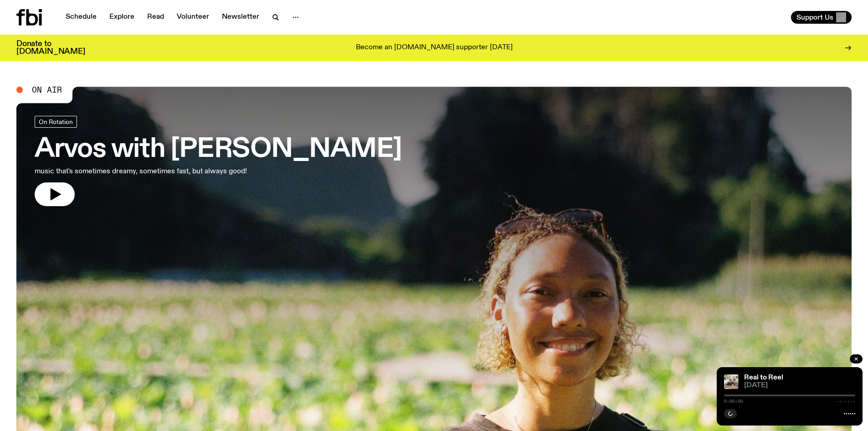 Image resolution: width=868 pixels, height=431 pixels. I want to click on a: Volunteer, so click(193, 17).